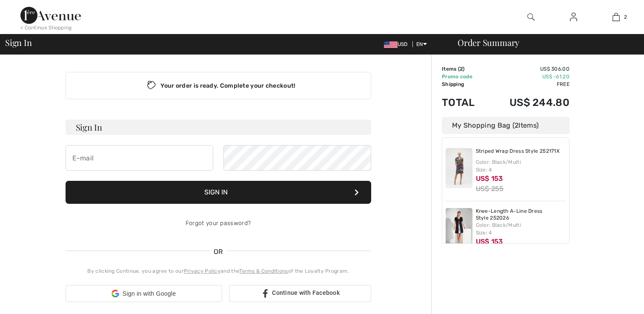 This screenshot has width=644, height=314. I want to click on button: Sign In, so click(218, 193).